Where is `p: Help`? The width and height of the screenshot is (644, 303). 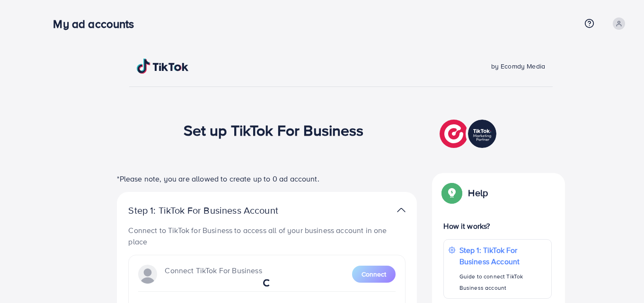 p: Help is located at coordinates (478, 193).